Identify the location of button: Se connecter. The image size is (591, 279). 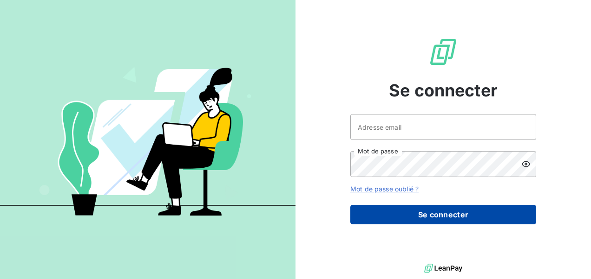
(443, 215).